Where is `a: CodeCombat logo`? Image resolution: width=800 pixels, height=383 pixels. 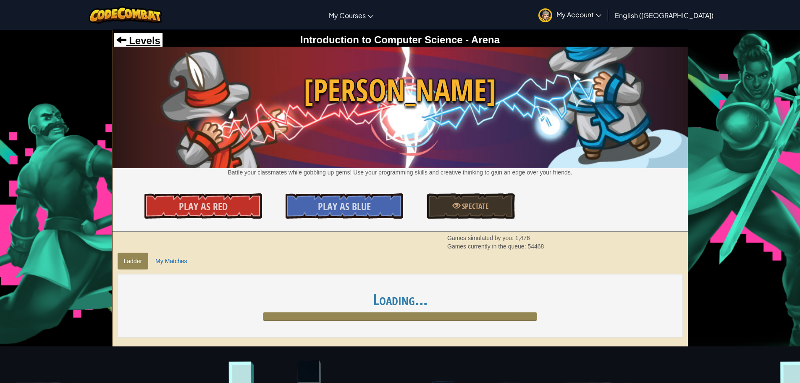 a: CodeCombat logo is located at coordinates (125, 15).